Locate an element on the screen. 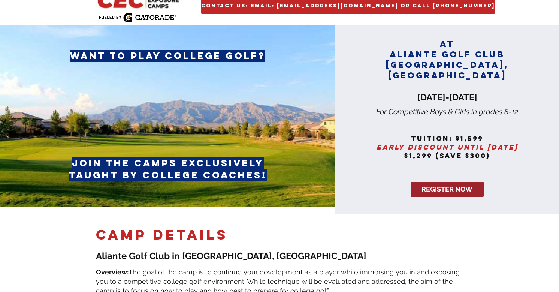 The width and height of the screenshot is (559, 292). span: tuition: $1,599 is located at coordinates (447, 138).